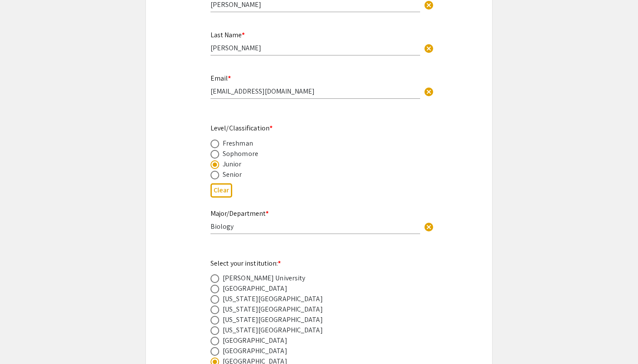 This screenshot has width=638, height=364. I want to click on mat-label: Last Name, so click(228, 34).